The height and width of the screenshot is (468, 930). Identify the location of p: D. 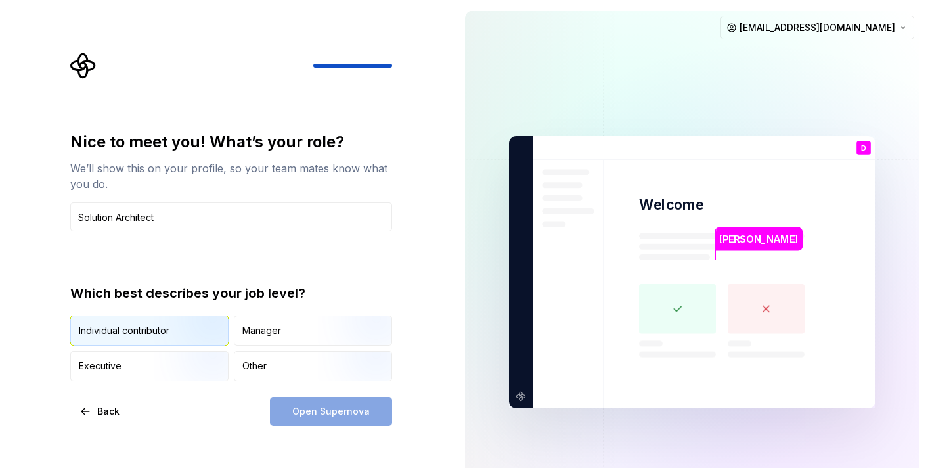
(864, 148).